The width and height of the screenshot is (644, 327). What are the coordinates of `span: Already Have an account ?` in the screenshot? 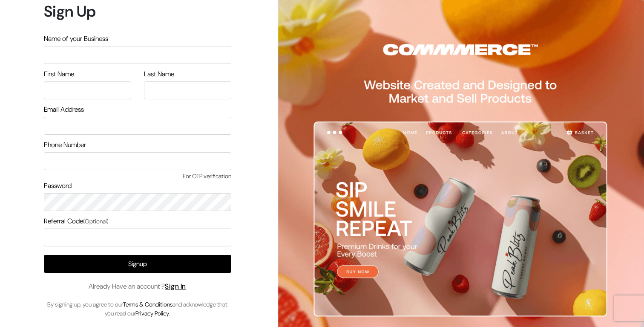 It's located at (137, 286).